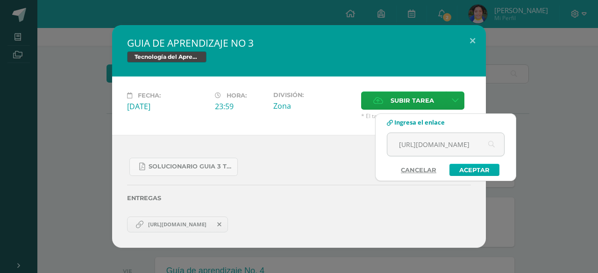 The height and width of the screenshot is (273, 598). What do you see at coordinates (446, 144) in the screenshot?
I see `input: Ej. www.google.com` at bounding box center [446, 144].